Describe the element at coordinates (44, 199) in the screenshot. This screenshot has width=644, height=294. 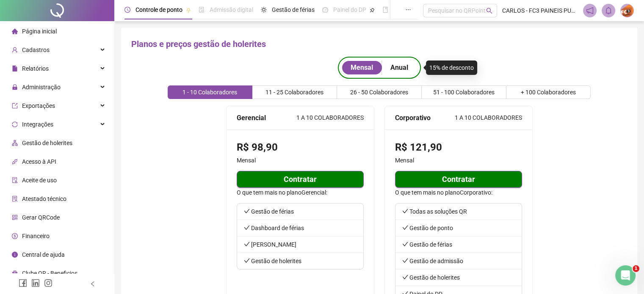
I see `span: Atestado técnico` at that location.